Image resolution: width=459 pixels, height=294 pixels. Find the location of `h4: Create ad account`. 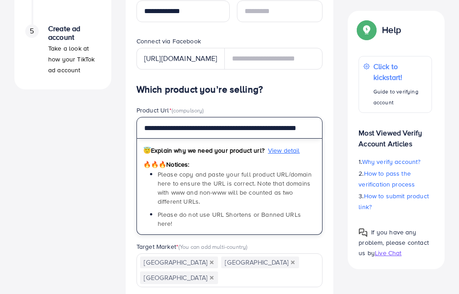

h4: Create ad account is located at coordinates (74, 33).